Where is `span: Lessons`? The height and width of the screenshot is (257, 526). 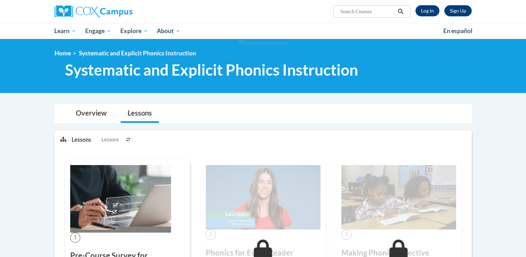
span: Lessons is located at coordinates (110, 139).